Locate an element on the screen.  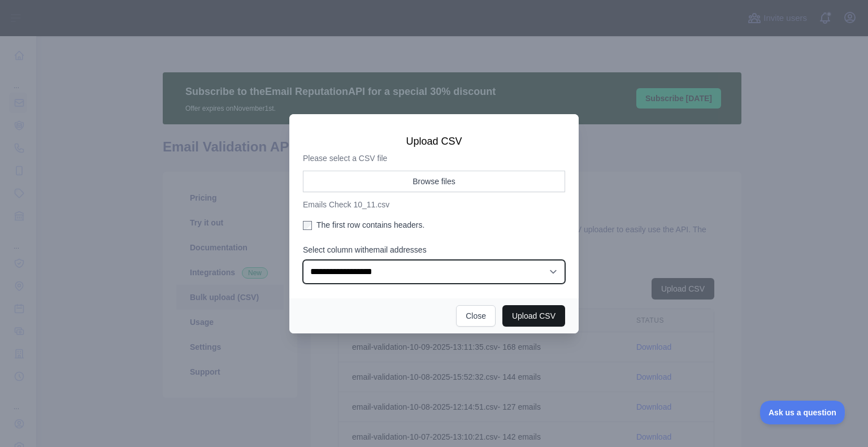
p: Emails Check 10_11.csv is located at coordinates (434, 204).